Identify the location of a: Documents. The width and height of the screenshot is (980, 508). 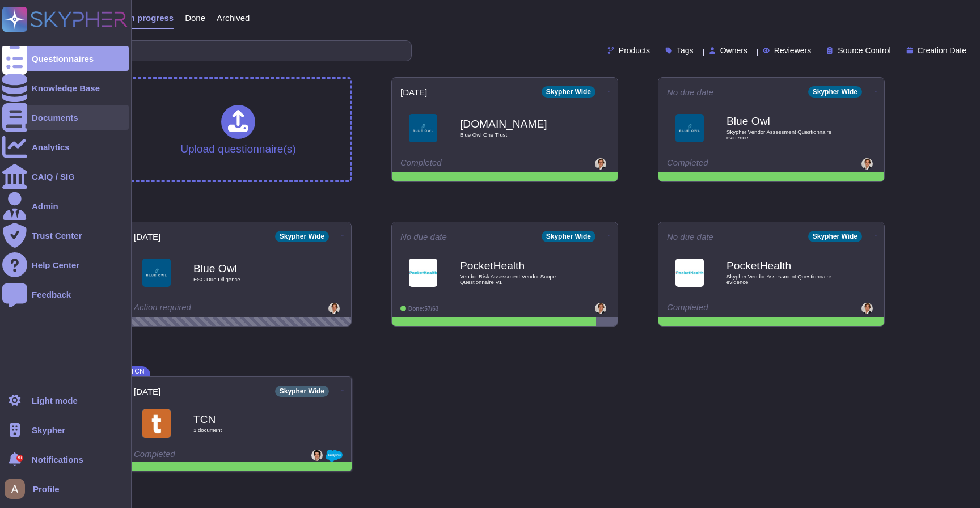
(65, 117).